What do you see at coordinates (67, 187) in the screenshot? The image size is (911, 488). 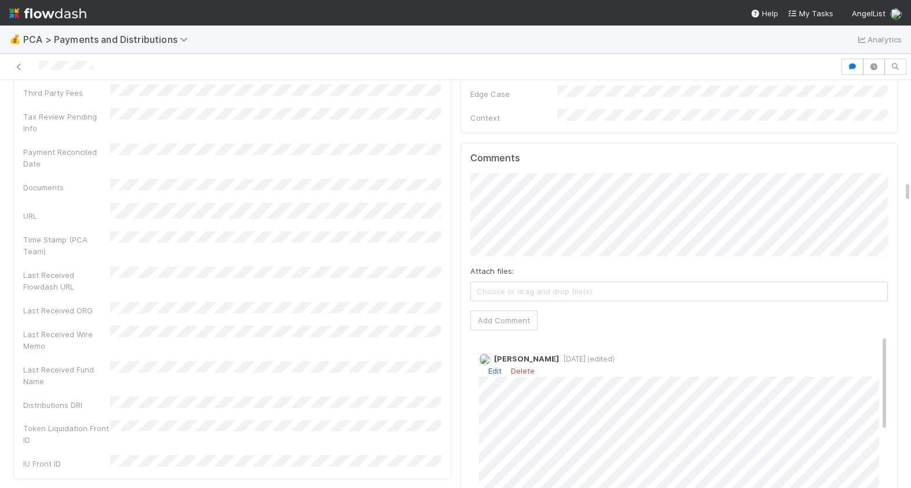 I see `div: Documents` at bounding box center [67, 187].